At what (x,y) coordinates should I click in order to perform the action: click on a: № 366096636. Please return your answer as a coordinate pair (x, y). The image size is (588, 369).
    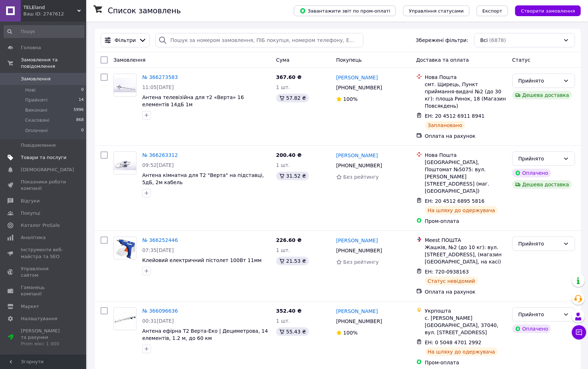
    Looking at the image, I should click on (160, 311).